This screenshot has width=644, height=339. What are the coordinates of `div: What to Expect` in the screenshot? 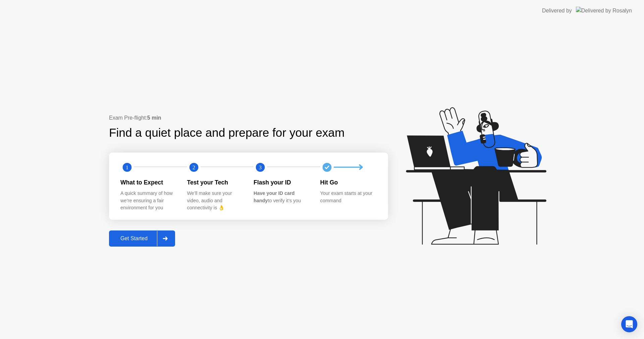 It's located at (148, 182).